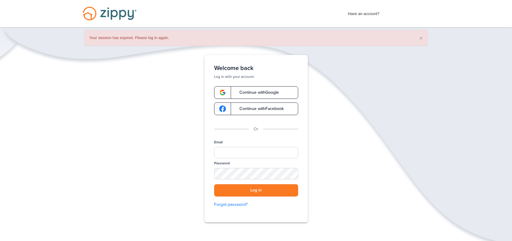  I want to click on a: Forgot password?, so click(256, 205).